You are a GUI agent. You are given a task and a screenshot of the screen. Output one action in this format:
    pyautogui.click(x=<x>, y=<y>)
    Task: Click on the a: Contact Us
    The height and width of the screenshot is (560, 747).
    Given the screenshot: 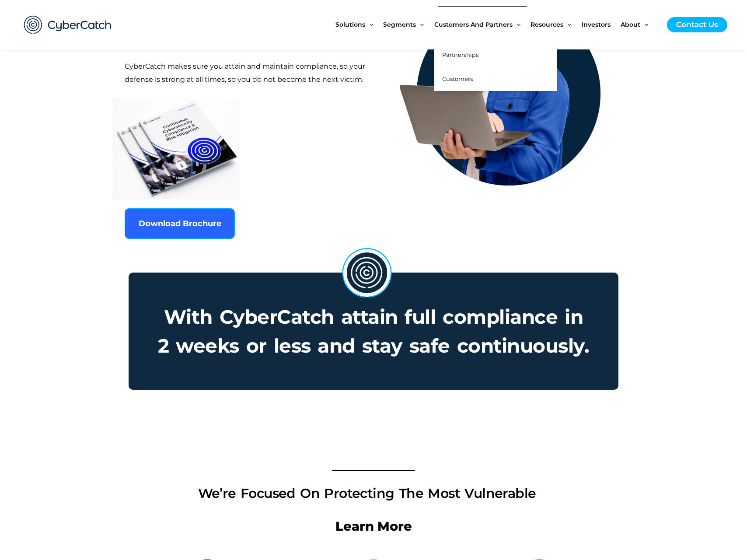 What is the action you would take?
    pyautogui.click(x=698, y=25)
    